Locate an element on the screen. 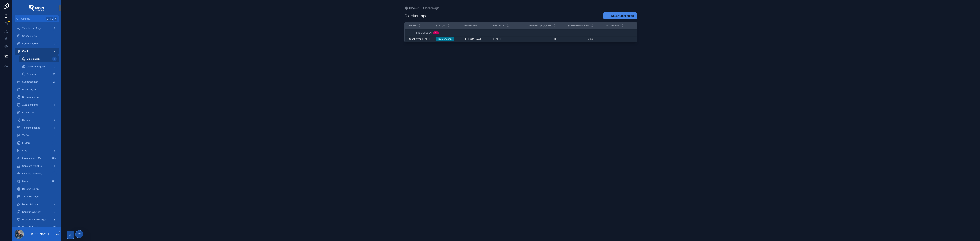 This screenshot has height=241, width=980. span: Content Börse is located at coordinates (30, 43).